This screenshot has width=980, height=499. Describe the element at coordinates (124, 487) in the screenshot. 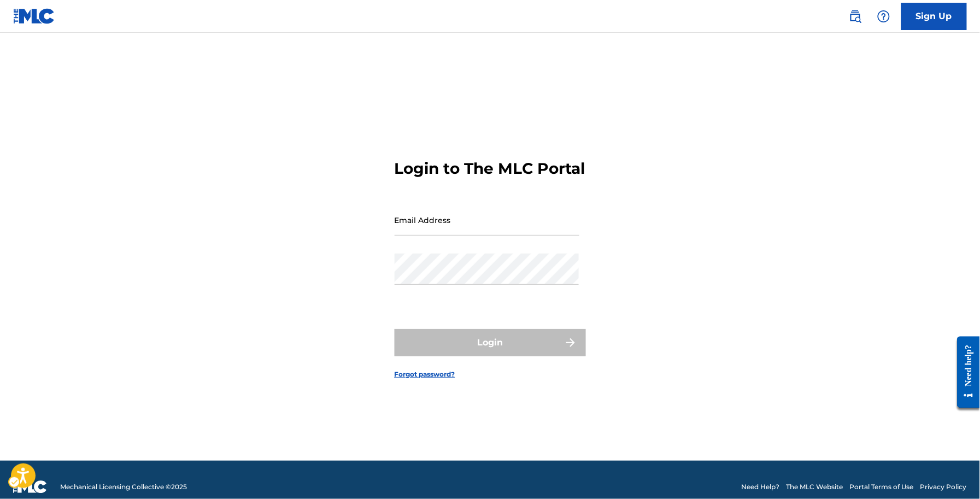

I see `span: Mechanical Licensing Collective © 2025` at that location.